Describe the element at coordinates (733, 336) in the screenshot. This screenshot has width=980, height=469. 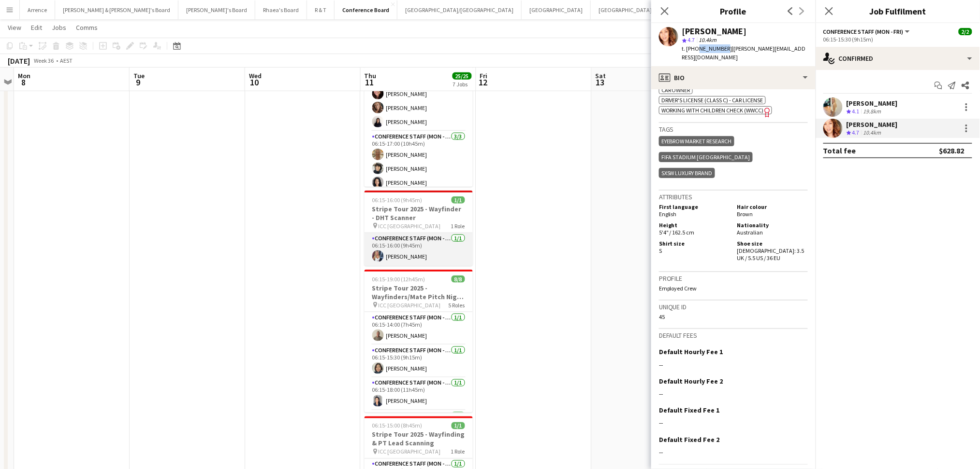
I see `h3: Default fees` at that location.